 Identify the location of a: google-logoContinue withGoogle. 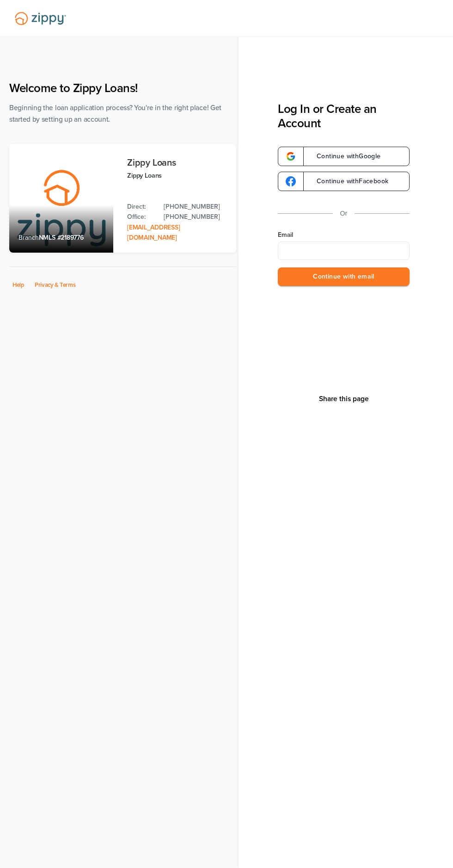
(344, 156).